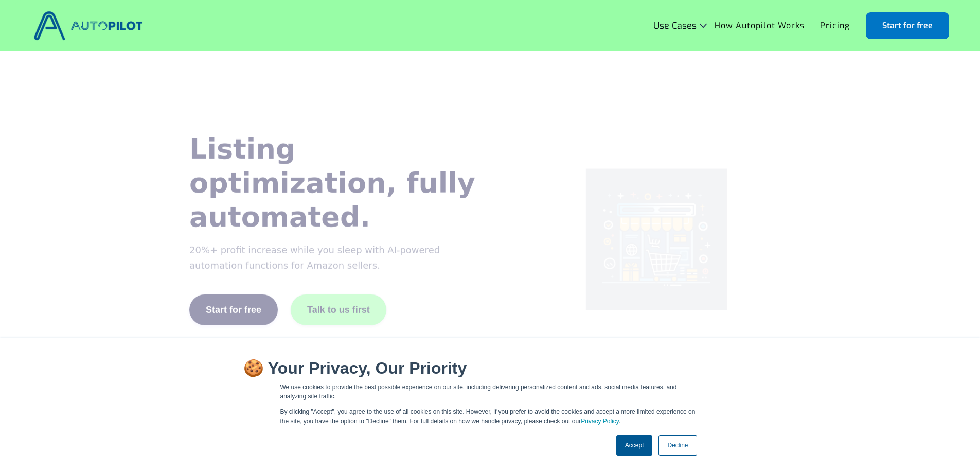 This screenshot has height=469, width=980. Describe the element at coordinates (336, 183) in the screenshot. I see `h1: Listing optimization, fully automated.` at that location.